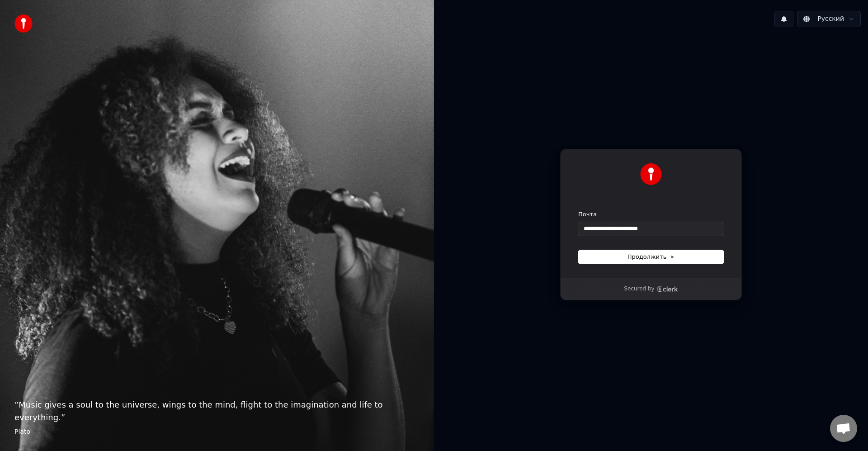 The image size is (868, 451). I want to click on footer: Plato, so click(217, 432).